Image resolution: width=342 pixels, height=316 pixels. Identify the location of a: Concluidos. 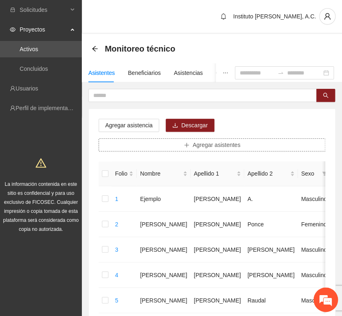
(34, 69).